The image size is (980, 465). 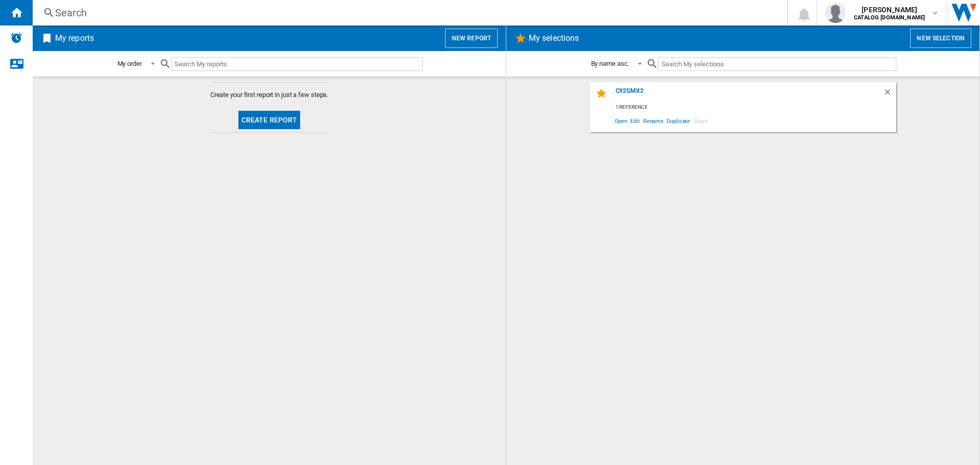 What do you see at coordinates (408, 13) in the screenshot?
I see `div: Search` at bounding box center [408, 13].